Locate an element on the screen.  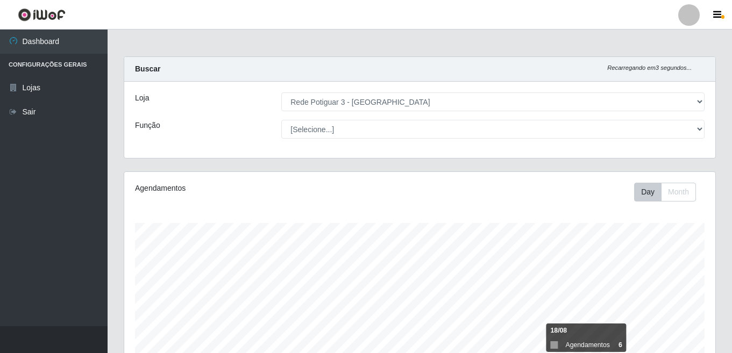
button: Day is located at coordinates (647, 192).